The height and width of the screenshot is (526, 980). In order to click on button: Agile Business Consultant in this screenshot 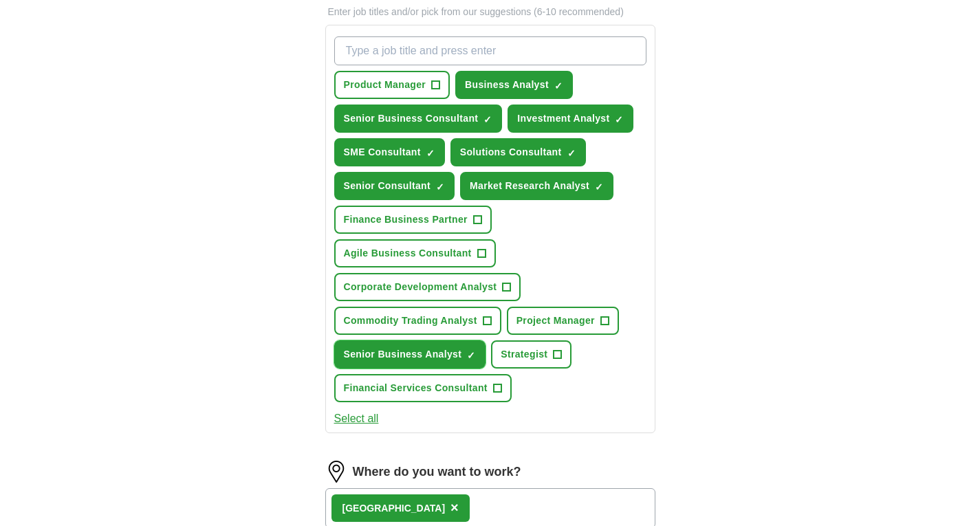, I will do `click(415, 253)`.